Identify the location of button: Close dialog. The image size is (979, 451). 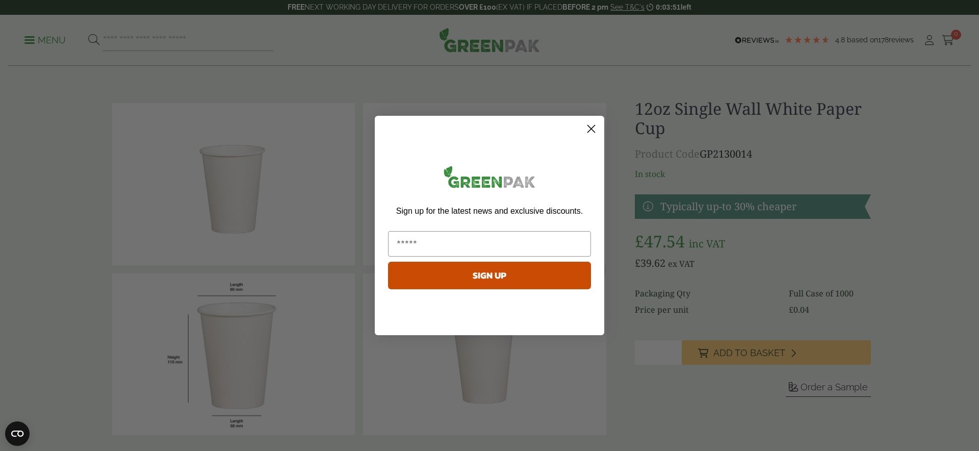
(591, 128).